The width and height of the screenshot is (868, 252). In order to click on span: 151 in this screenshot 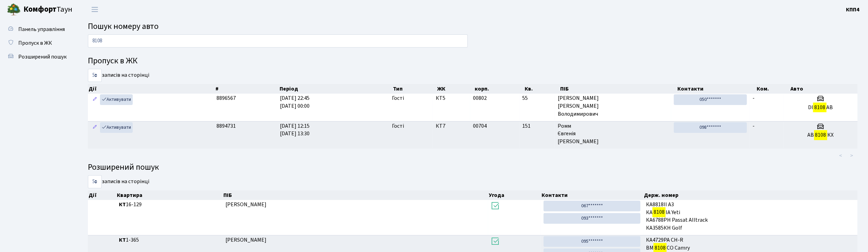, I will do `click(537, 126)`.